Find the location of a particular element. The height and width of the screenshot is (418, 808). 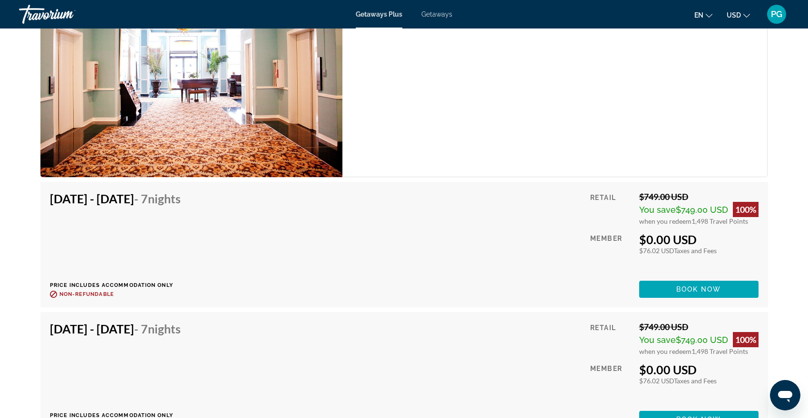

button: Book now is located at coordinates (699, 290).